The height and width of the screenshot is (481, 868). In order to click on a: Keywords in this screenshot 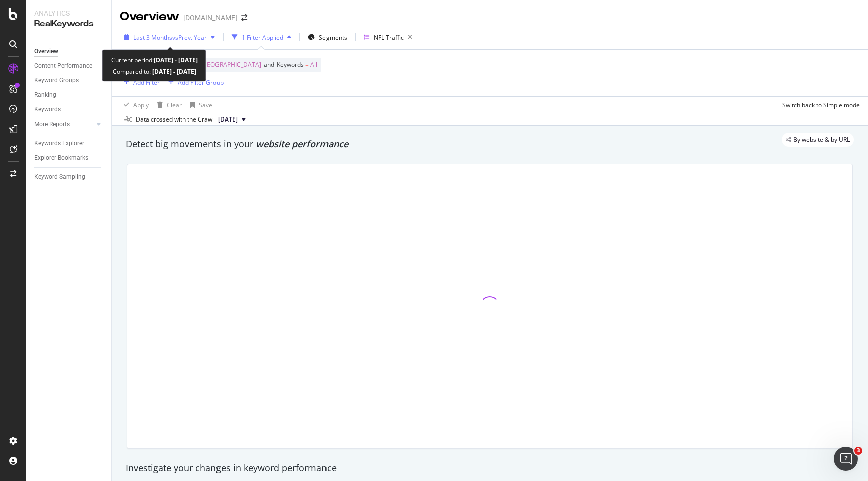, I will do `click(68, 109)`.